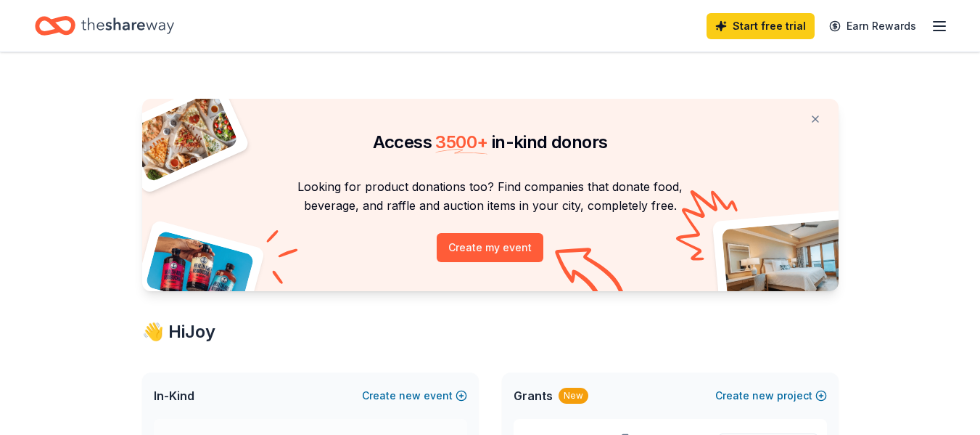 The image size is (980, 435). What do you see at coordinates (770, 396) in the screenshot?
I see `button: Createnewproject` at bounding box center [770, 396].